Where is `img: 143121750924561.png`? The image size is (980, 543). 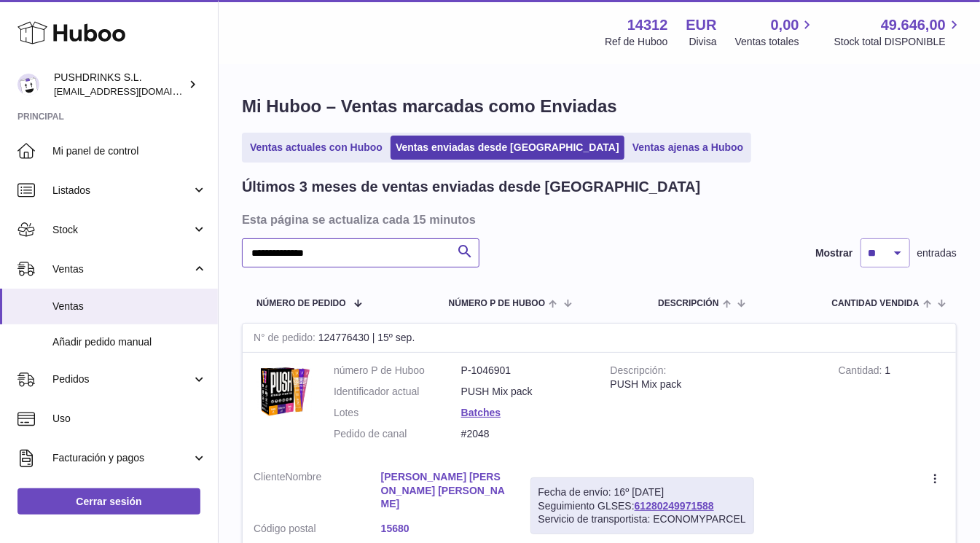 img: 143121750924561.png is located at coordinates (283, 391).